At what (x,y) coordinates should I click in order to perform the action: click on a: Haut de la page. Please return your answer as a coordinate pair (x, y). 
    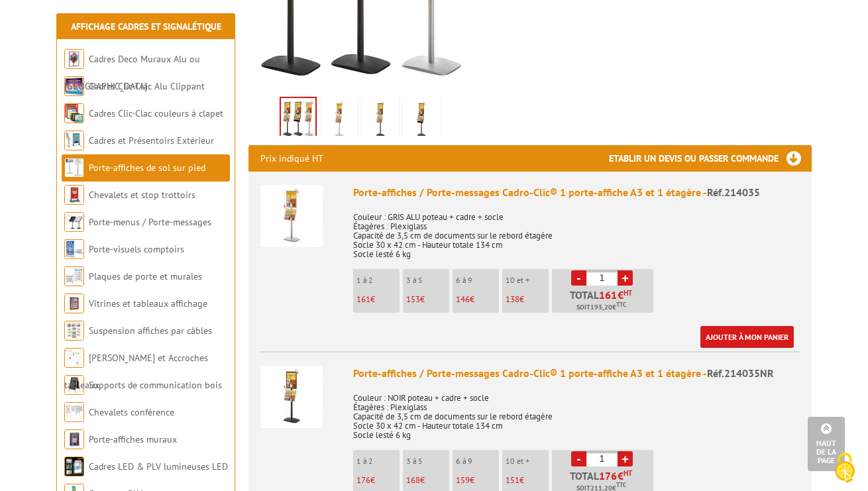
    Looking at the image, I should click on (826, 444).